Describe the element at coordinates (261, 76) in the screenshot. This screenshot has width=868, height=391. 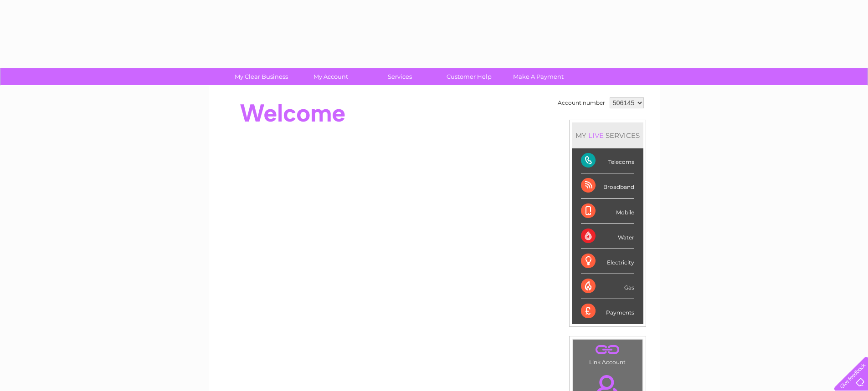
I see `a: My Clear Business` at that location.